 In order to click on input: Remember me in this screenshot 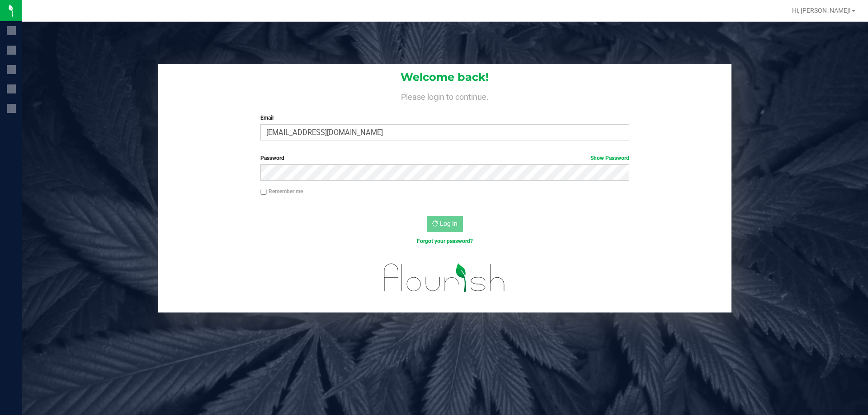, I will do `click(264, 192)`.